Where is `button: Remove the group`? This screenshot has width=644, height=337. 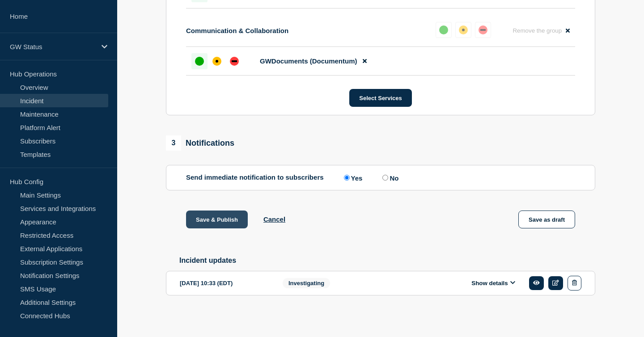
button: Remove the group is located at coordinates (541, 30).